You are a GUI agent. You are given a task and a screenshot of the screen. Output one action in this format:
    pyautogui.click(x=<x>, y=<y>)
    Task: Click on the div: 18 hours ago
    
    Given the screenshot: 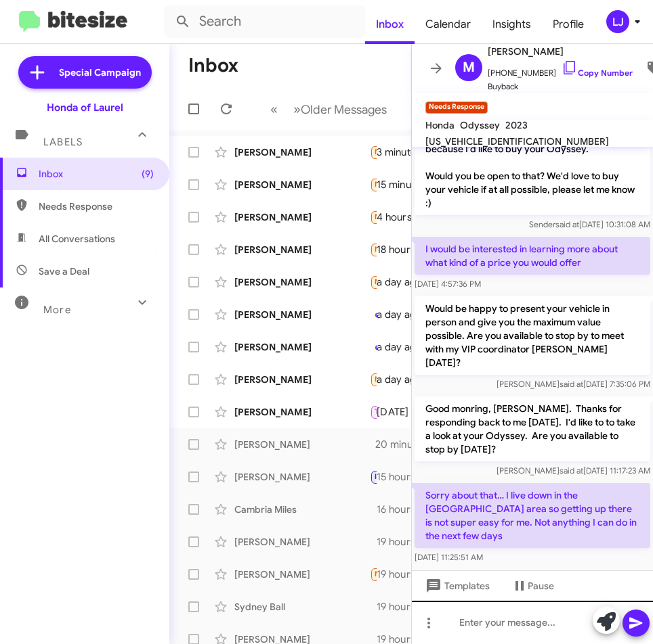 What is the action you would take?
    pyautogui.click(x=412, y=250)
    